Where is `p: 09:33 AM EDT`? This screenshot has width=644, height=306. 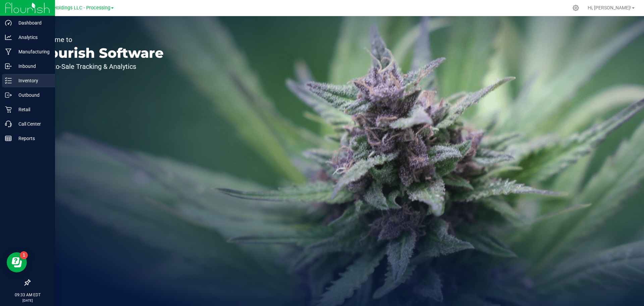 p: 09:33 AM EDT is located at coordinates (27, 295).